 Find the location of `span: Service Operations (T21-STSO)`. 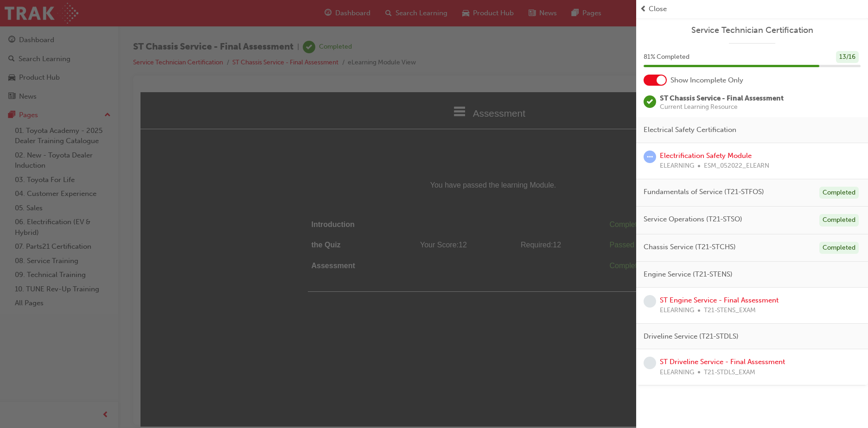

span: Service Operations (T21-STSO) is located at coordinates (693, 219).